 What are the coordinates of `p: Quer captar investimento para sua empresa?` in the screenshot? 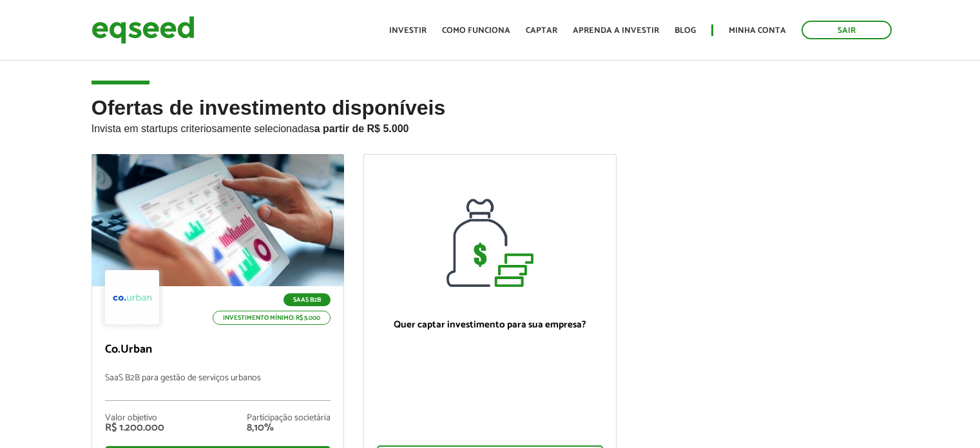 It's located at (490, 324).